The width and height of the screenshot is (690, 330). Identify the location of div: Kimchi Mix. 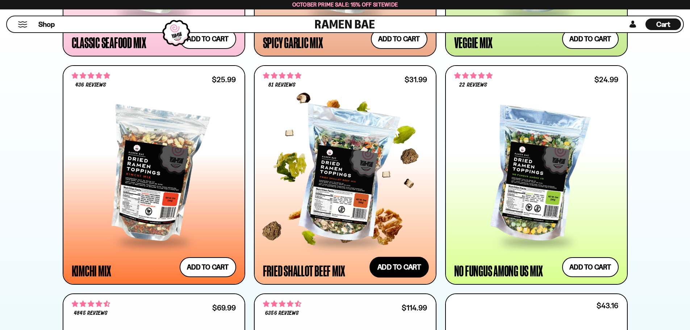
(92, 270).